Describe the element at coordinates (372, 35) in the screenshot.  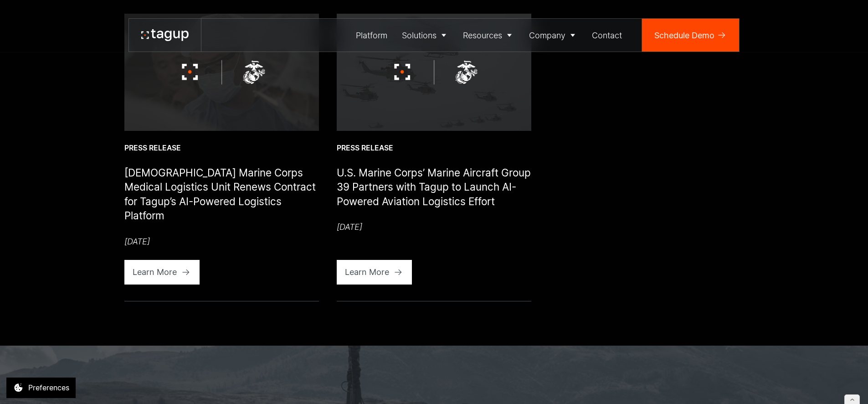
I see `a: Platform` at that location.